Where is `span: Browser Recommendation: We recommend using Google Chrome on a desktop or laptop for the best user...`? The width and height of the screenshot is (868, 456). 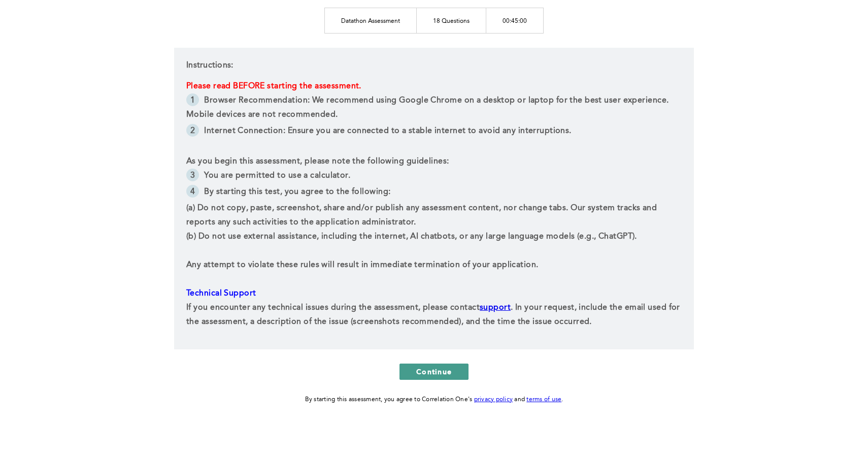
span: Browser Recommendation: We recommend using Google Chrome on a desktop or laptop for the best user... is located at coordinates (428, 107).